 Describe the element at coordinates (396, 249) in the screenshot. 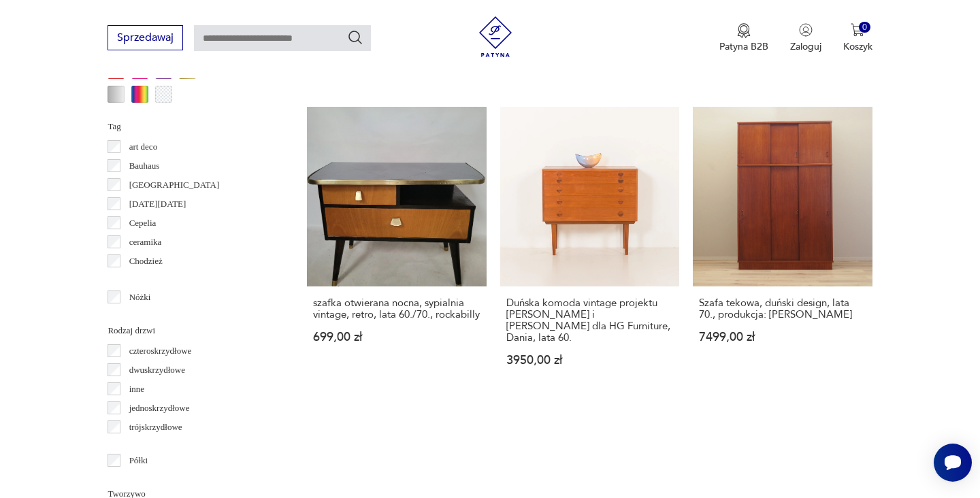

I see `a: szafka otwierana nocna, sypialnia vintage, retro, lata 60./70., rockabillyszafka otwierana nocna,...` at that location.